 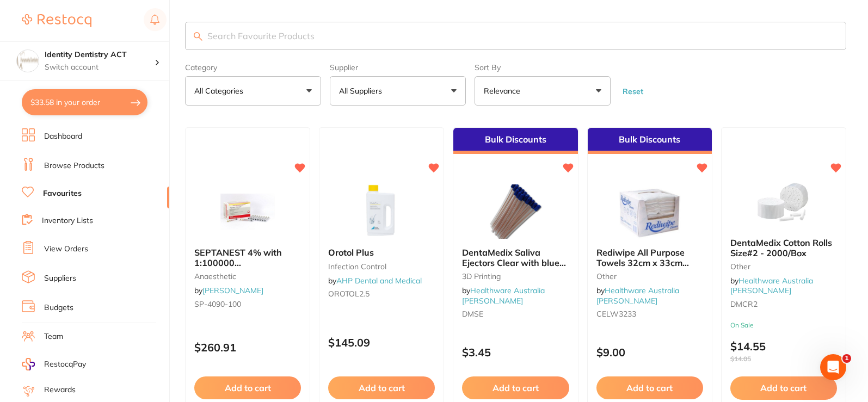 I want to click on p: $145.09, so click(x=382, y=342).